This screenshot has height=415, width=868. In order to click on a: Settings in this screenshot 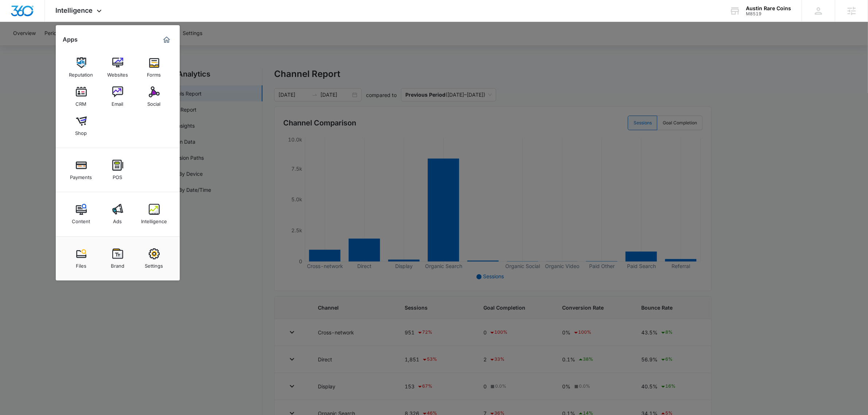, I will do `click(154, 259)`.